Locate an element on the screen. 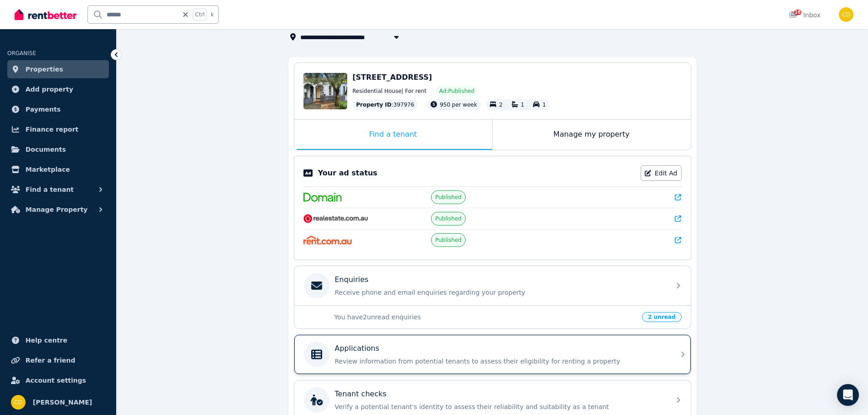 This screenshot has height=415, width=868. a: Payments is located at coordinates (58, 109).